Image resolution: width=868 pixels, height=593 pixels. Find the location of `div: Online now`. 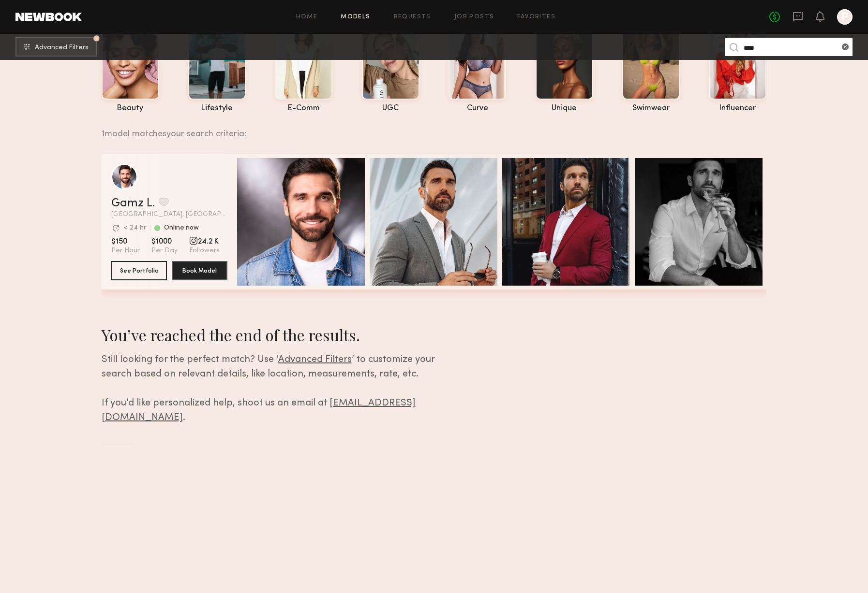

div: Online now is located at coordinates (181, 228).